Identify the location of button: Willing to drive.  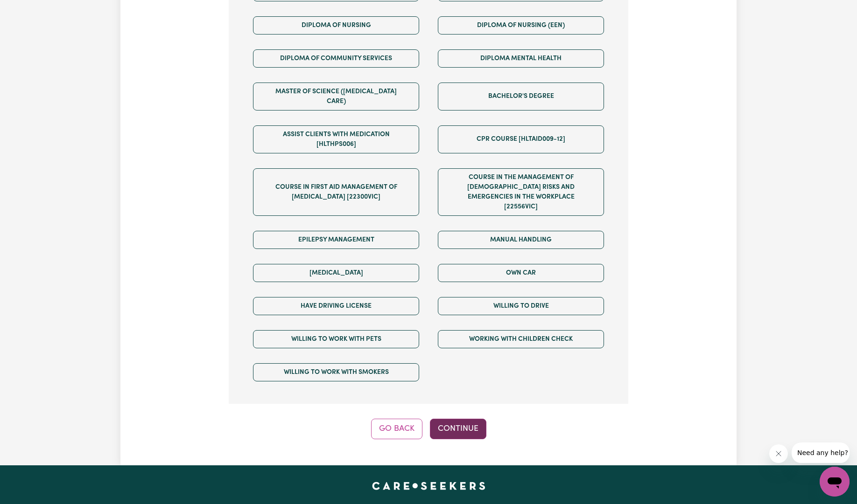
(521, 305).